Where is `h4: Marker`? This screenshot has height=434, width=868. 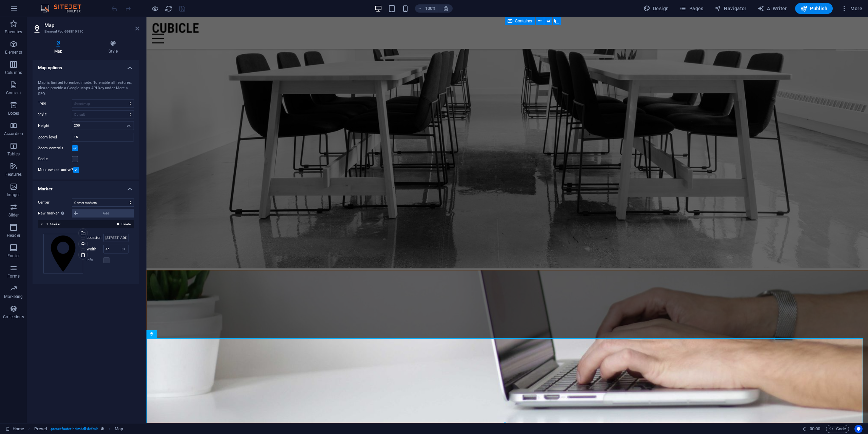 h4: Marker is located at coordinates (85, 187).